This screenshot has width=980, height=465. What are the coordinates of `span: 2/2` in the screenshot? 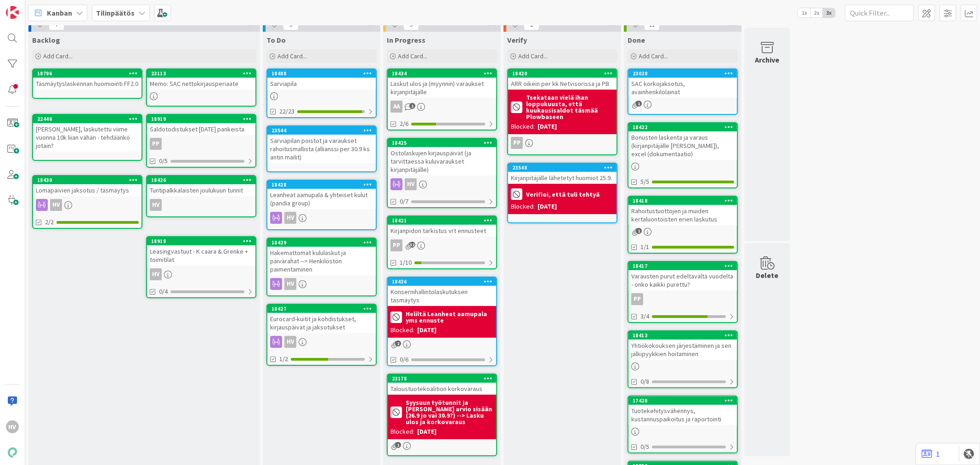 It's located at (49, 222).